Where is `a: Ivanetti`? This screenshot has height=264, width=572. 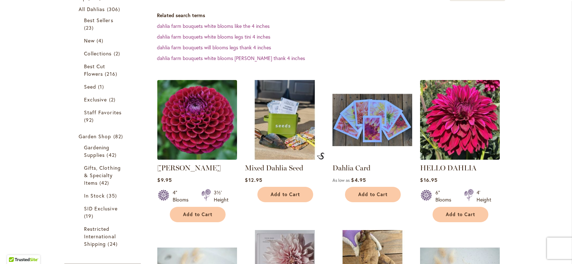
a: Ivanetti is located at coordinates (197, 158).